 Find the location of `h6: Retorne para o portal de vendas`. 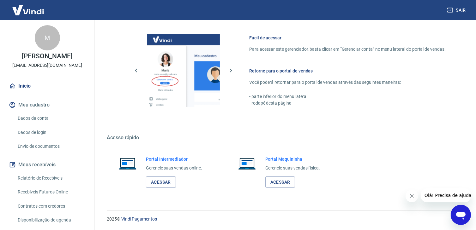

h6: Retorne para o portal de vendas is located at coordinates (347, 71).